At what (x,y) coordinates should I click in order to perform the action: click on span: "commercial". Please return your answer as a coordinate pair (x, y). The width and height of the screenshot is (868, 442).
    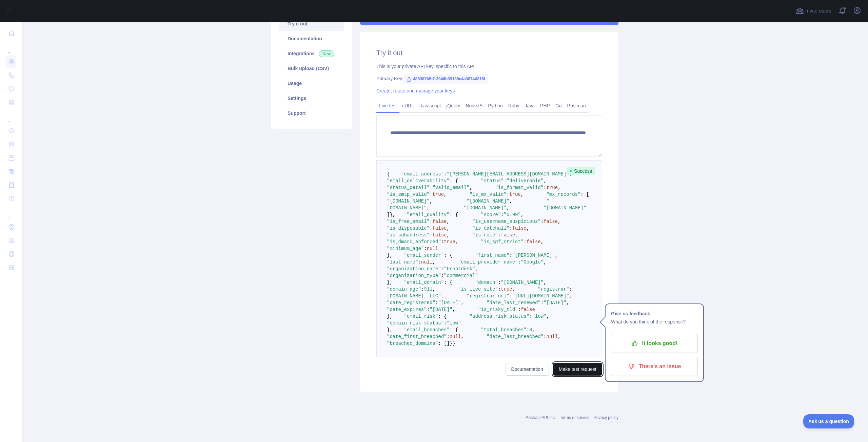
    Looking at the image, I should click on (461, 276).